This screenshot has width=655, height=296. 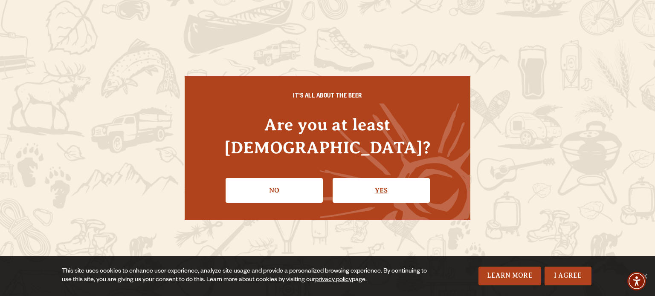 What do you see at coordinates (568, 276) in the screenshot?
I see `a: I Agree` at bounding box center [568, 276].